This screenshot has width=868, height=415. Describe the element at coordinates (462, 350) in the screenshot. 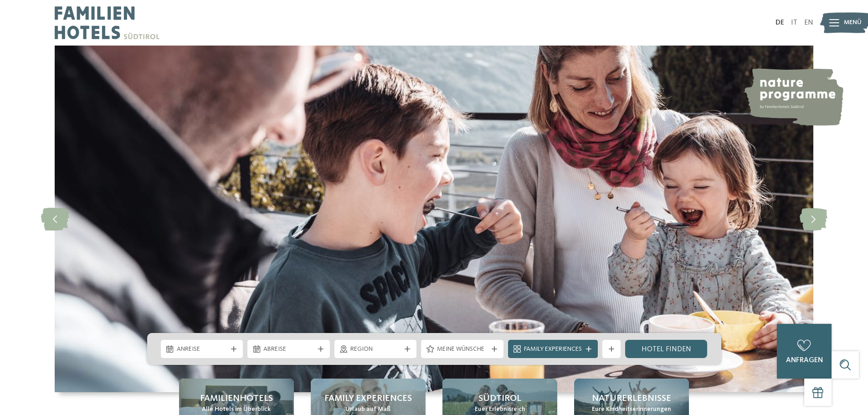

I see `span: Meine Wünsche` at that location.